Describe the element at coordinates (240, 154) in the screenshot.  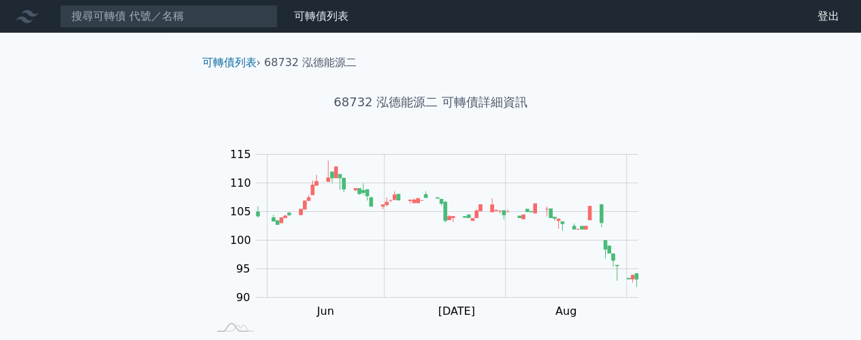
I see `tspan: 115` at that location.